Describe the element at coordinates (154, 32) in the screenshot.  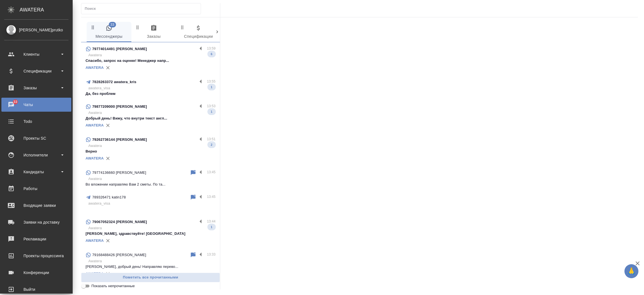
I see `span: Заказы` at that location.